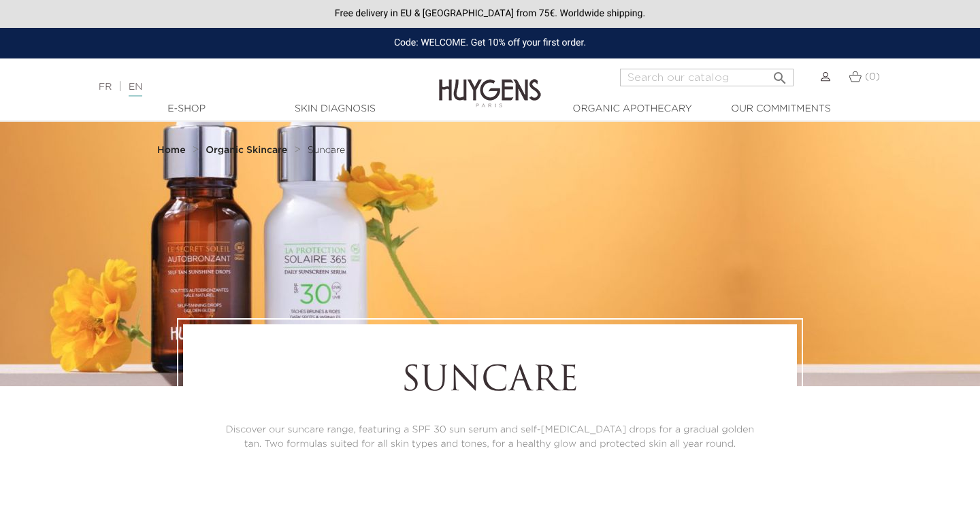  Describe the element at coordinates (105, 87) in the screenshot. I see `a: FR` at that location.